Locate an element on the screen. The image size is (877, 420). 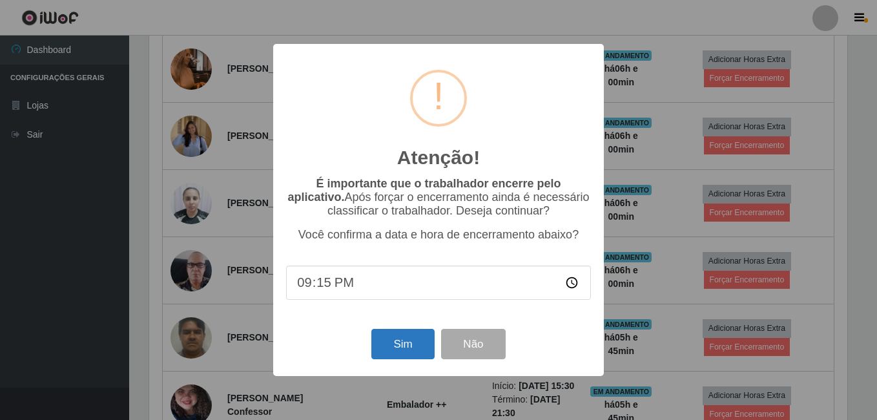
h2: Atenção! is located at coordinates (439, 158).